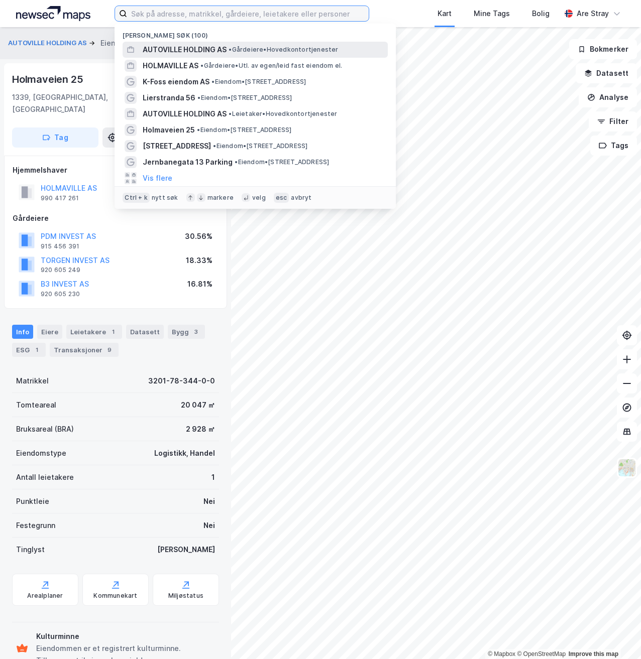 Image resolution: width=641 pixels, height=659 pixels. I want to click on div: Leietakere, so click(94, 332).